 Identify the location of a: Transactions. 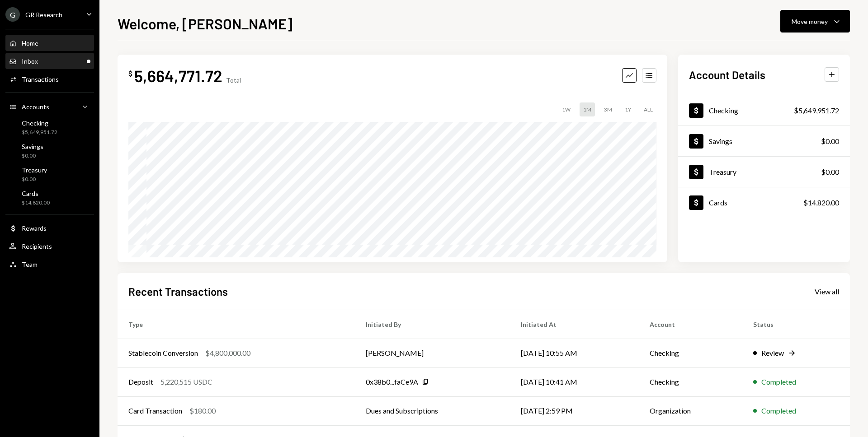
(49, 79).